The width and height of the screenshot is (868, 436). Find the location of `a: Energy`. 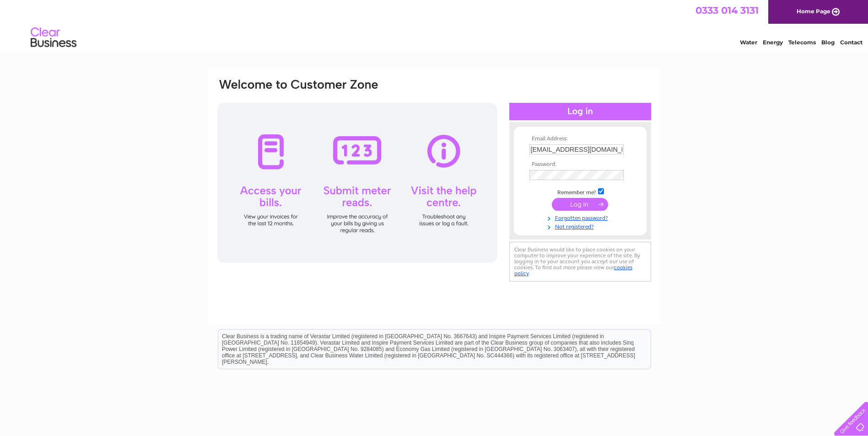

a: Energy is located at coordinates (773, 42).